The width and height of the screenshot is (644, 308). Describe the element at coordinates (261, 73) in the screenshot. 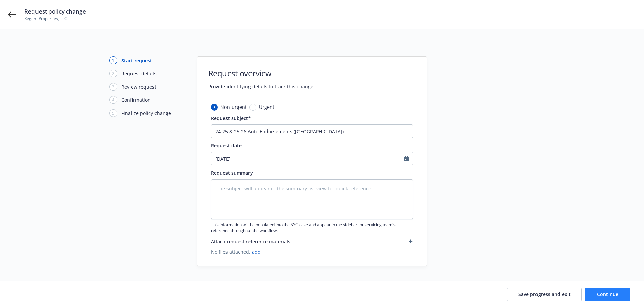

I see `h1: Request overview` at that location.